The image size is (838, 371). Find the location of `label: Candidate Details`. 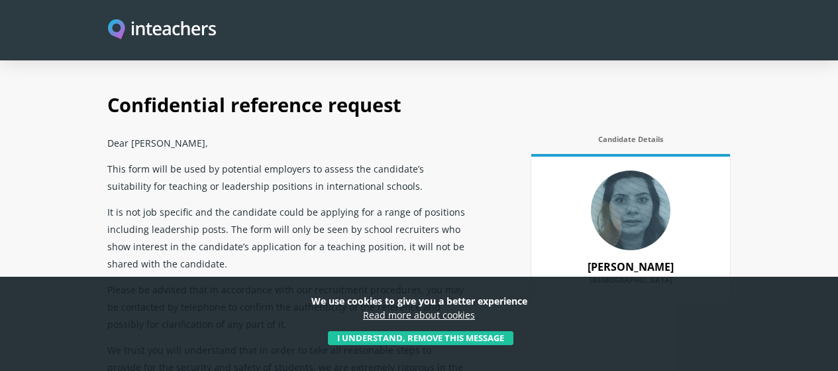

label: Candidate Details is located at coordinates (631, 143).